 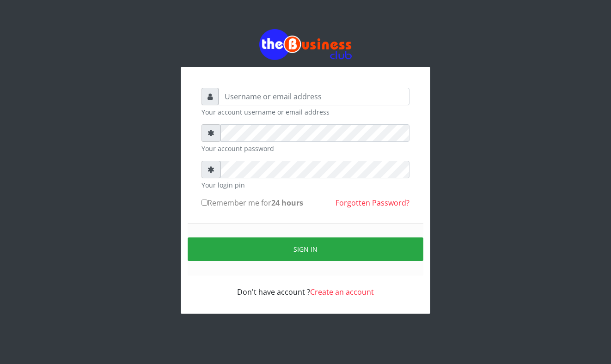 What do you see at coordinates (305, 112) in the screenshot?
I see `small: Your account username or email address` at bounding box center [305, 112].